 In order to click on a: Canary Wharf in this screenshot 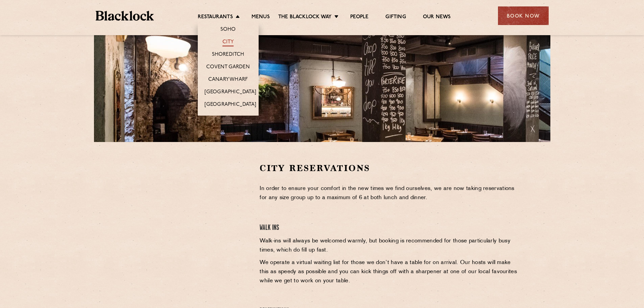, I will do `click(228, 80)`.